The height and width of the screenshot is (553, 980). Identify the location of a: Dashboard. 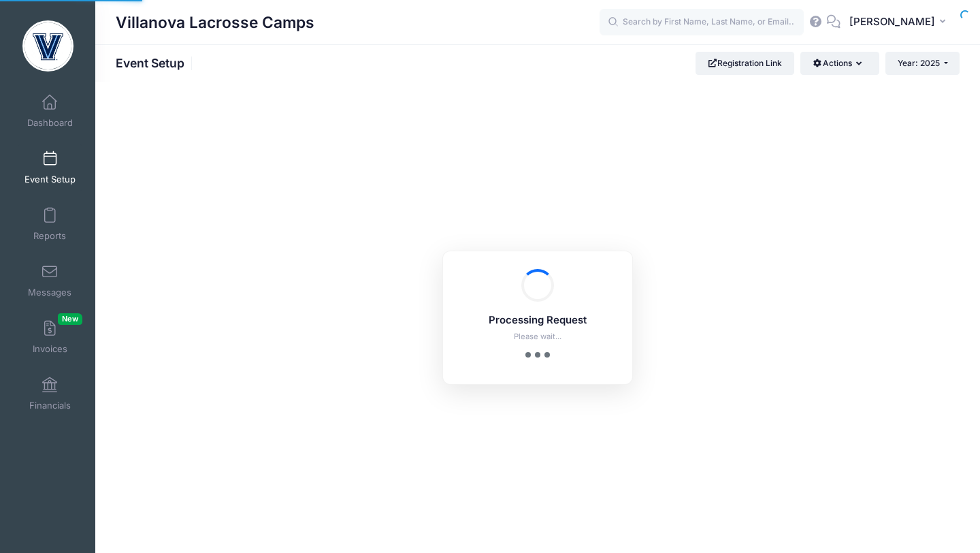
(50, 111).